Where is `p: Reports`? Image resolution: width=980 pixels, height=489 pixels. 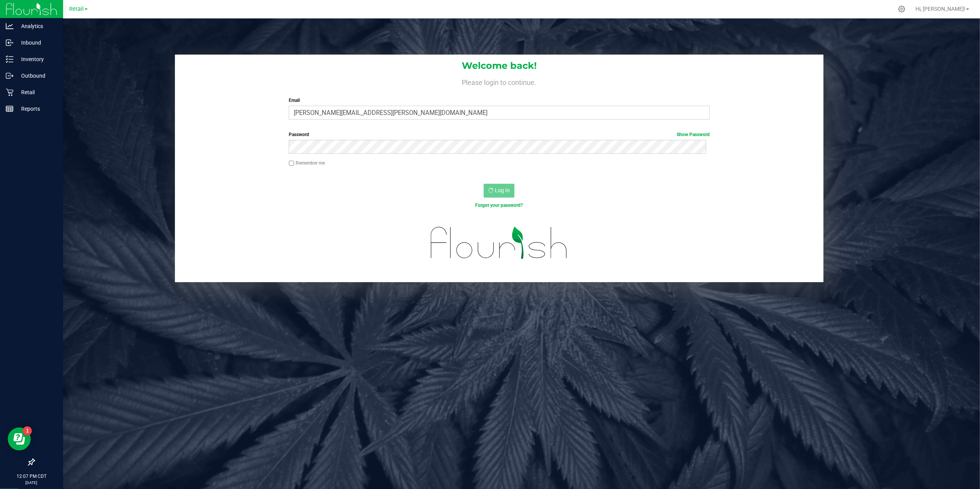 p: Reports is located at coordinates (37, 109).